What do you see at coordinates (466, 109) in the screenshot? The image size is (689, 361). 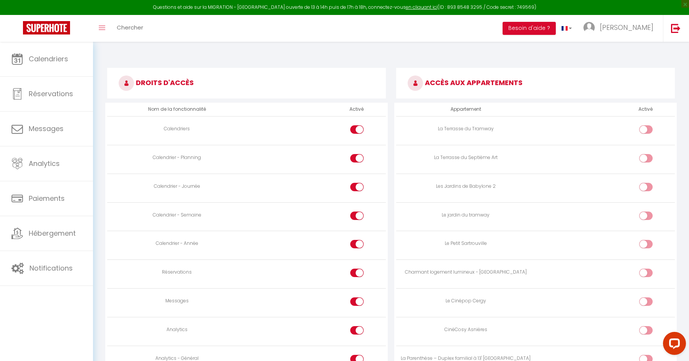 I see `th: Appartement` at bounding box center [466, 109].